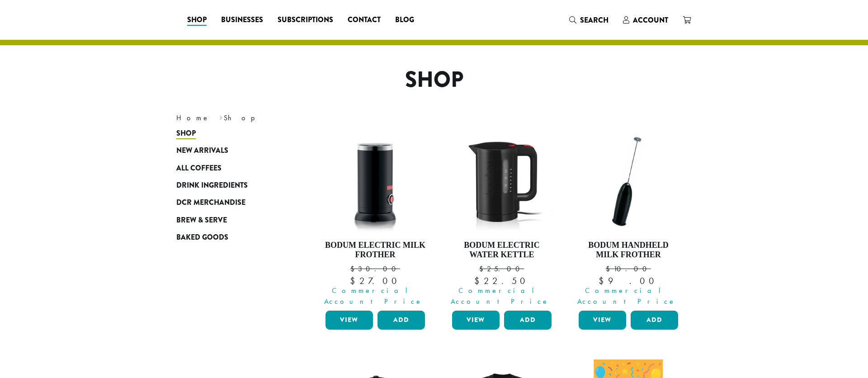 The image size is (868, 378). I want to click on a: Brew & Serve, so click(230, 220).